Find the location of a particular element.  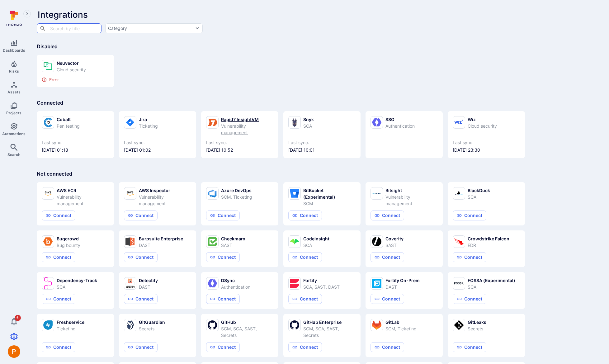

input: Search by title is located at coordinates (69, 28).